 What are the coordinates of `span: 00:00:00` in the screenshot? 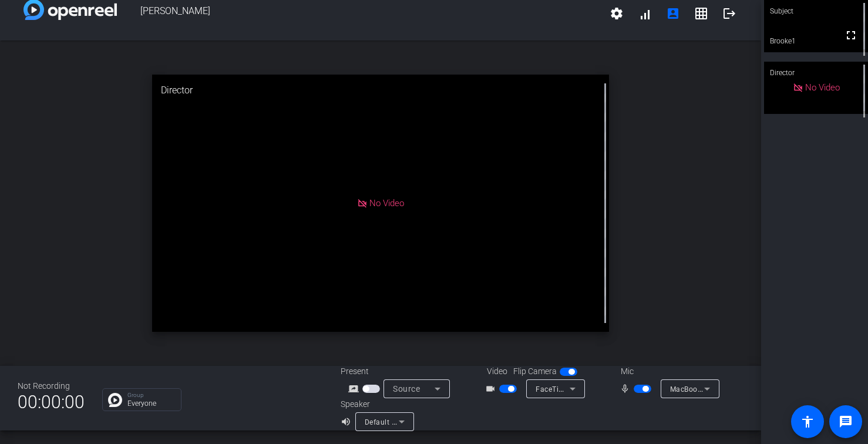 It's located at (51, 402).